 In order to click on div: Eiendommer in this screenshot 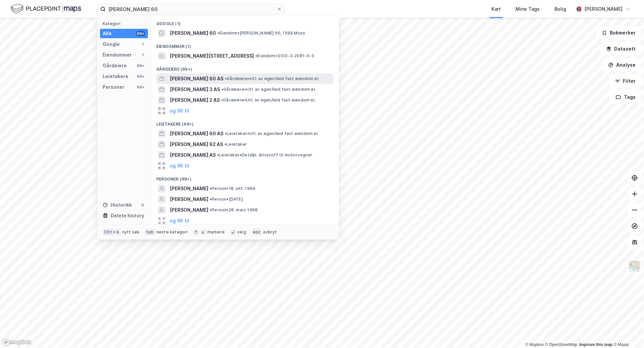, I will do `click(117, 55)`.